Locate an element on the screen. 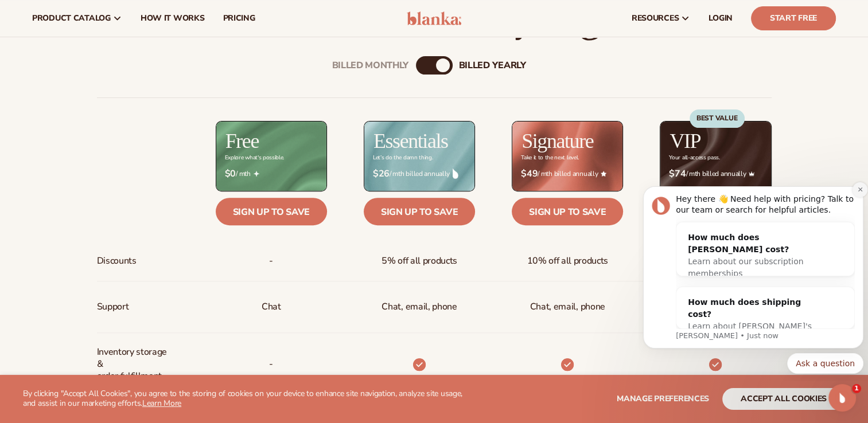 The height and width of the screenshot is (423, 868). div: message notification from Lee, Just now. Hey there 👋 Need help with pricing? Talk to our team or ... is located at coordinates (115, 91).